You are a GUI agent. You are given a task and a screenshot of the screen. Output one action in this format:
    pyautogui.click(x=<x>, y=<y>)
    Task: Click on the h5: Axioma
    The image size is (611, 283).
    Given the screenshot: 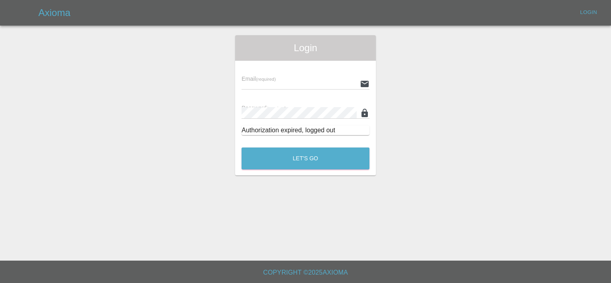 What is the action you would take?
    pyautogui.click(x=54, y=13)
    